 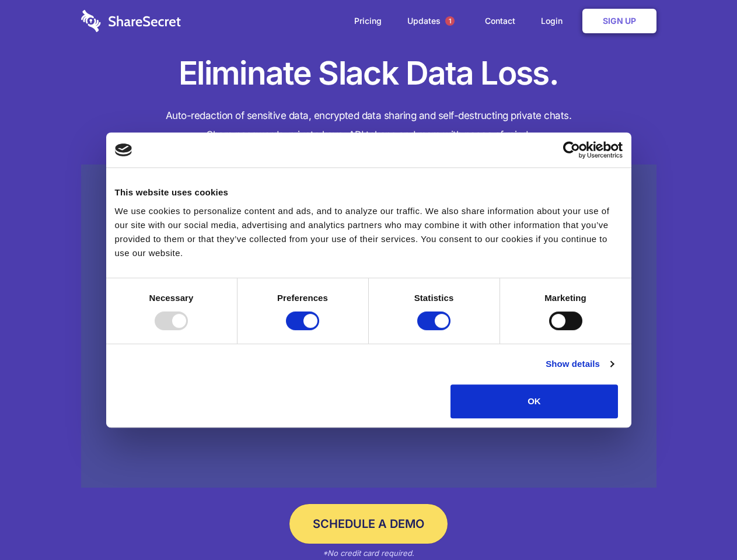 What do you see at coordinates (368, 524) in the screenshot?
I see `a: Schedule a Demo` at bounding box center [368, 524].